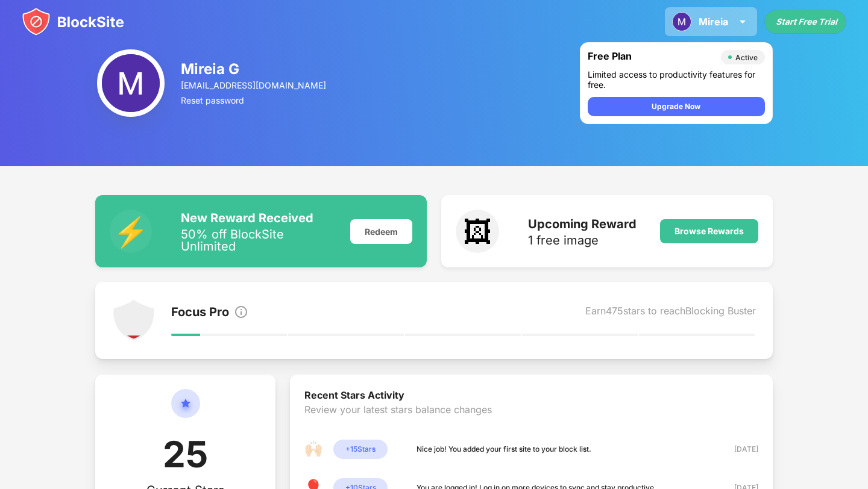 The image size is (868, 489). What do you see at coordinates (257, 240) in the screenshot?
I see `div: 50% off BlockSite Unlimited` at bounding box center [257, 240].